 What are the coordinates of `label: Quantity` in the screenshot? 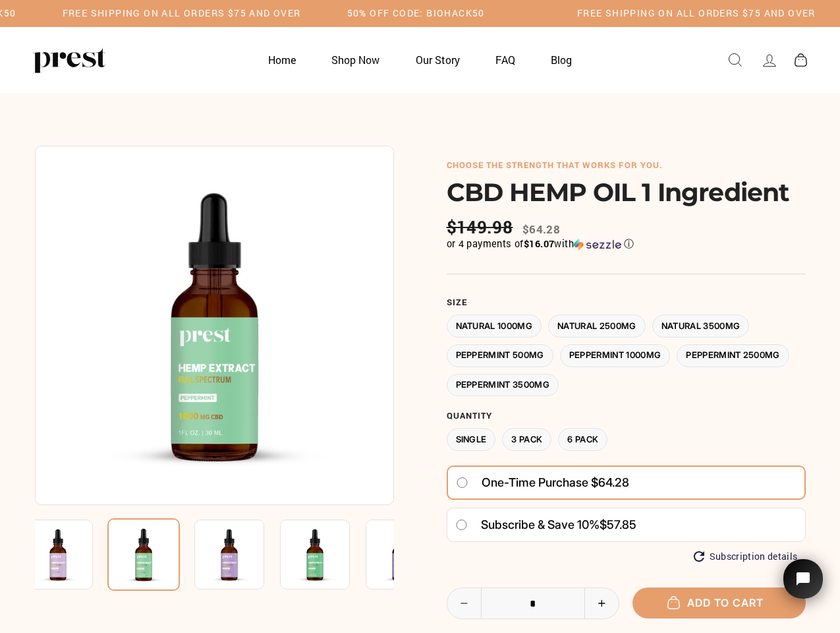 It's located at (625, 416).